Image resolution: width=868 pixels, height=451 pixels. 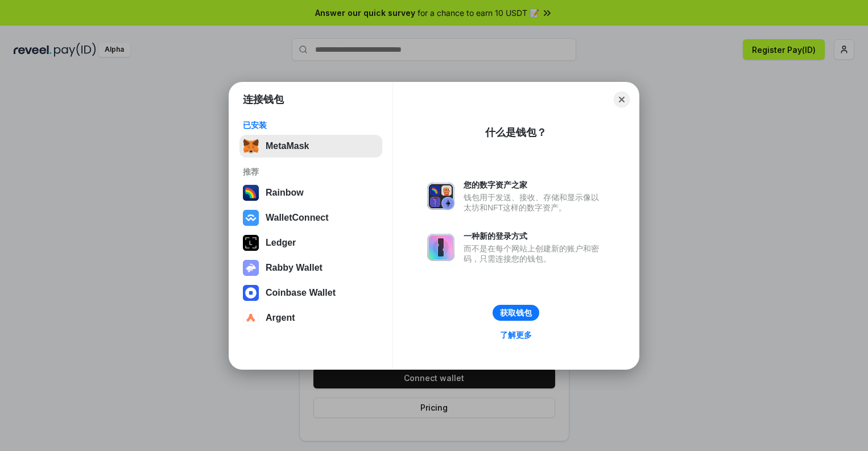 I want to click on div: 钱包用于发送、接收、存储和显示像以太坊和NFT这样的数字资产。, so click(x=534, y=202).